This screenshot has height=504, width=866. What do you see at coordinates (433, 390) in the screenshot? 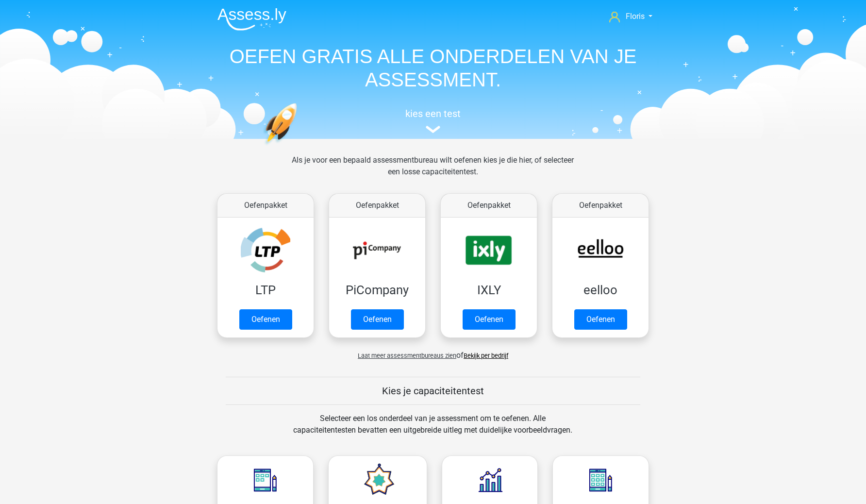
I see `h5: Kies je capaciteitentest` at bounding box center [433, 390].